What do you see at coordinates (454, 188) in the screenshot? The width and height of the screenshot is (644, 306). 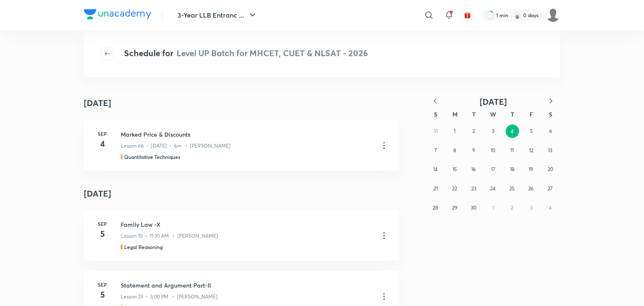 I see `button: September 22, 2025` at bounding box center [454, 188].